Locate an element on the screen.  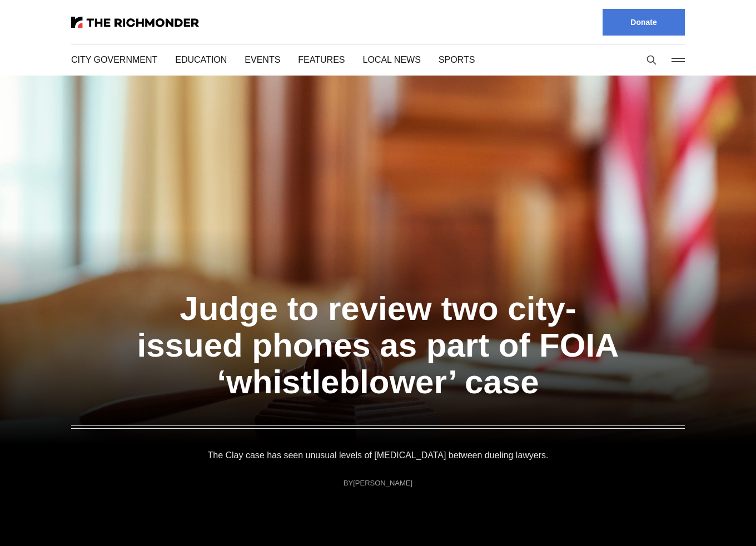
a: Education is located at coordinates (198, 60).